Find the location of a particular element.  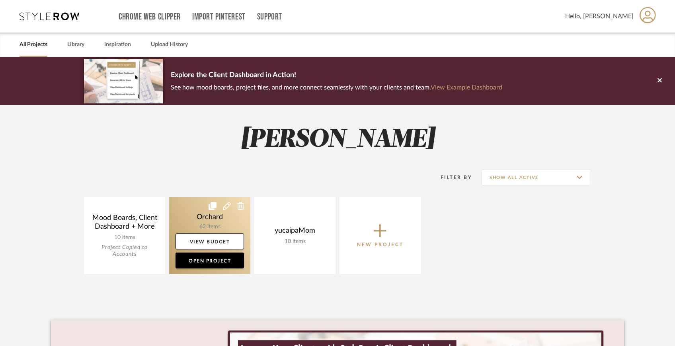

div: Project Copied to Accounts is located at coordinates (125, 251).